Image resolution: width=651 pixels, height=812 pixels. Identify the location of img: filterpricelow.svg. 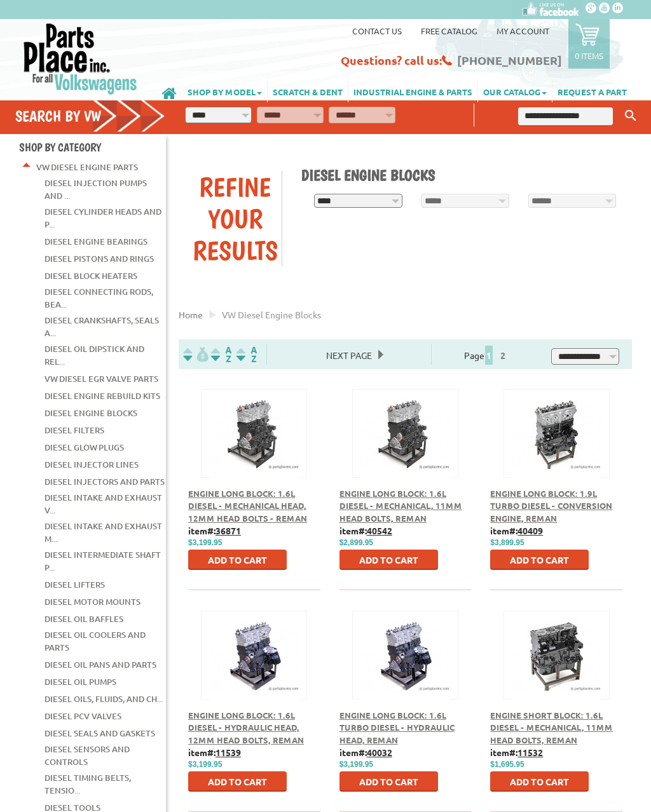
(196, 354).